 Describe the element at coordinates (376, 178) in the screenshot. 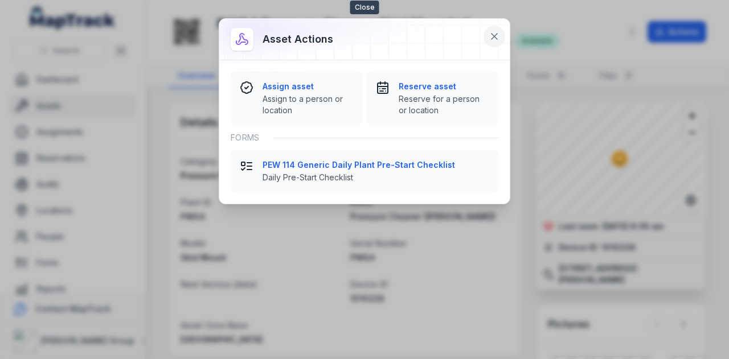

I see `span: Daily Pre-Start Checklist` at that location.